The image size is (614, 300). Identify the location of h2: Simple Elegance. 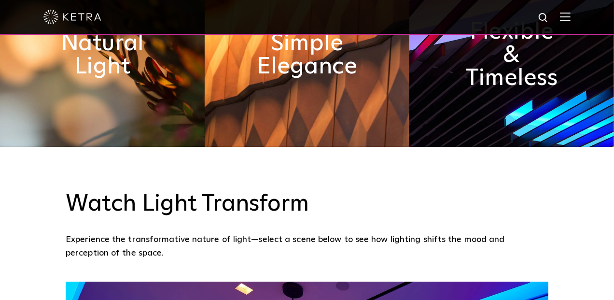
(307, 55).